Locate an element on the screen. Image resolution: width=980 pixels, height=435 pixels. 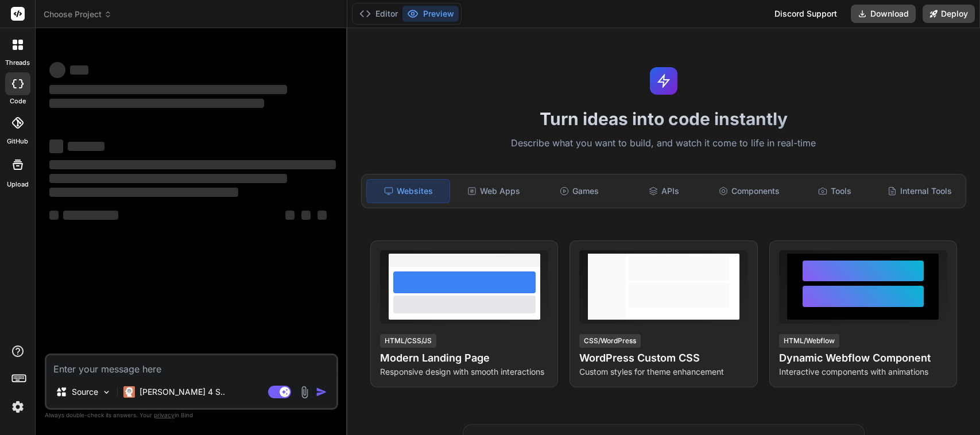
p: Source is located at coordinates (85, 392).